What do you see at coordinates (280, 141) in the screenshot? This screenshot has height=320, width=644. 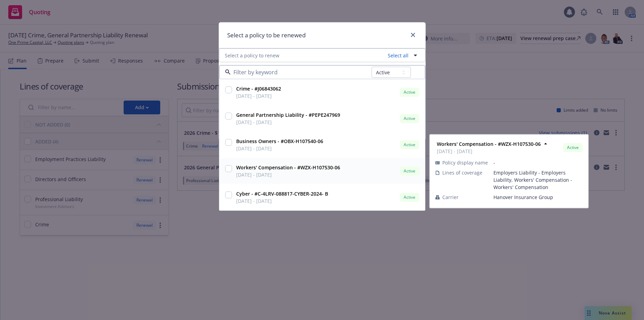 I see `strong: Business Owners - #OBX-H107540-06` at bounding box center [280, 141].